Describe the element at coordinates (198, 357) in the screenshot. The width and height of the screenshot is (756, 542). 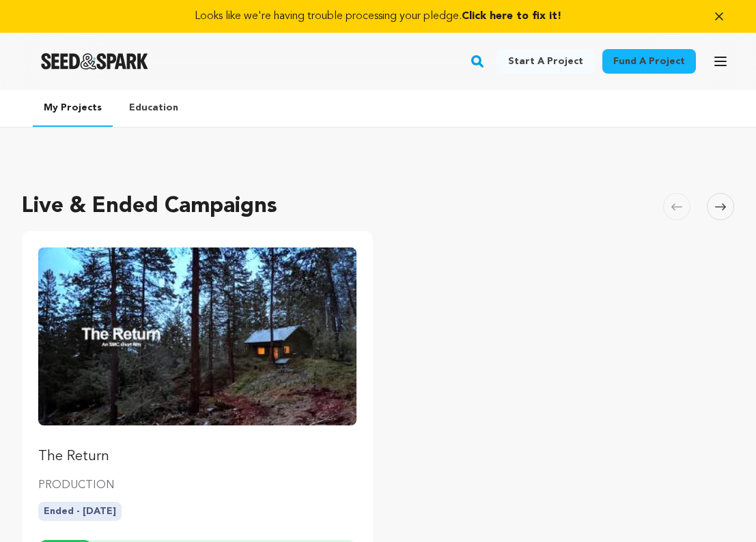
I see `a: Fund The Return` at that location.